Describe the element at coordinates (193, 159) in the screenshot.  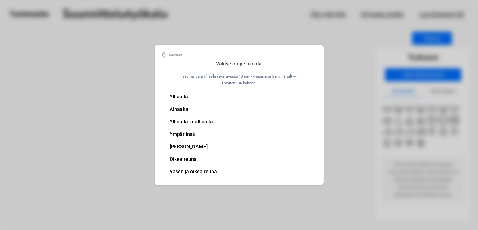
I see `li: Oikea reuna` at that location.